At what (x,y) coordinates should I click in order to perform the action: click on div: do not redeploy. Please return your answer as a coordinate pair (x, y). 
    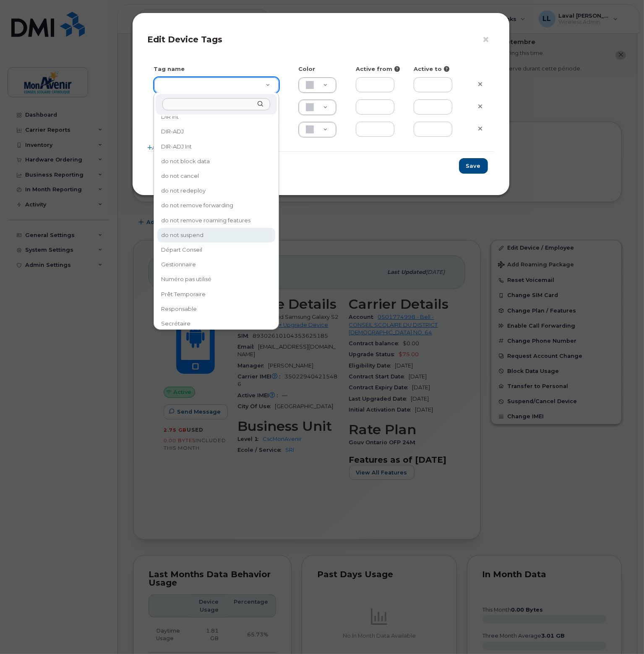
    Looking at the image, I should click on (216, 190).